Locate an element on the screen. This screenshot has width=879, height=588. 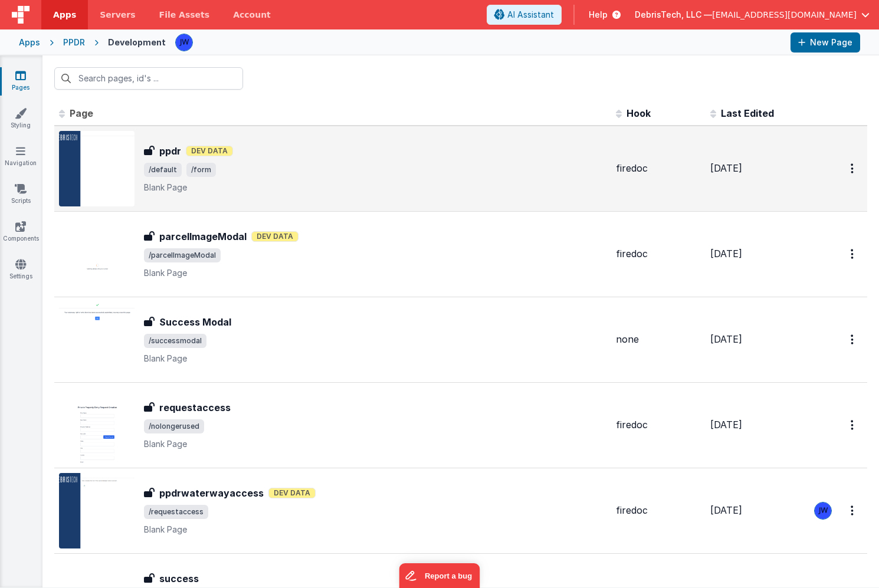
h3: ppdr is located at coordinates (170, 151).